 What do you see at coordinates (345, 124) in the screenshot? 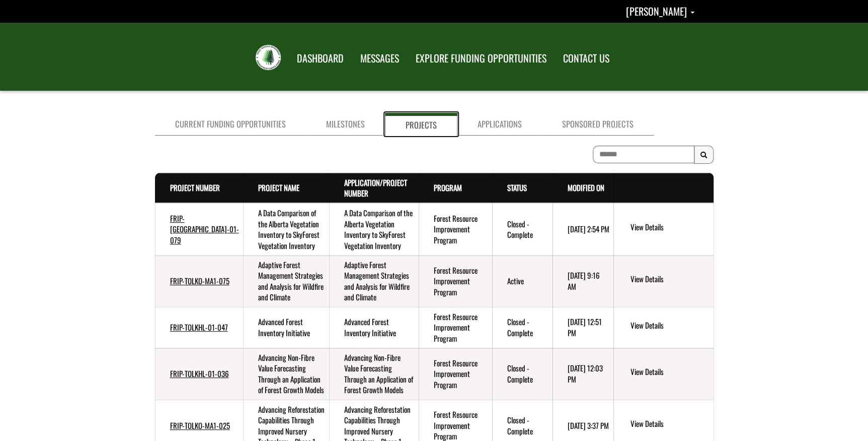
I see `a: Milestones` at bounding box center [345, 124].